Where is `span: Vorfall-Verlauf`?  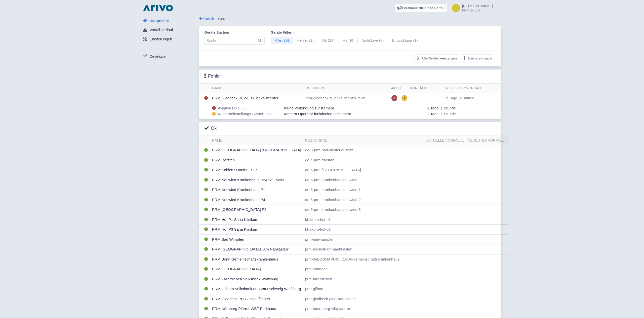
span: Vorfall-Verlauf is located at coordinates (161, 30).